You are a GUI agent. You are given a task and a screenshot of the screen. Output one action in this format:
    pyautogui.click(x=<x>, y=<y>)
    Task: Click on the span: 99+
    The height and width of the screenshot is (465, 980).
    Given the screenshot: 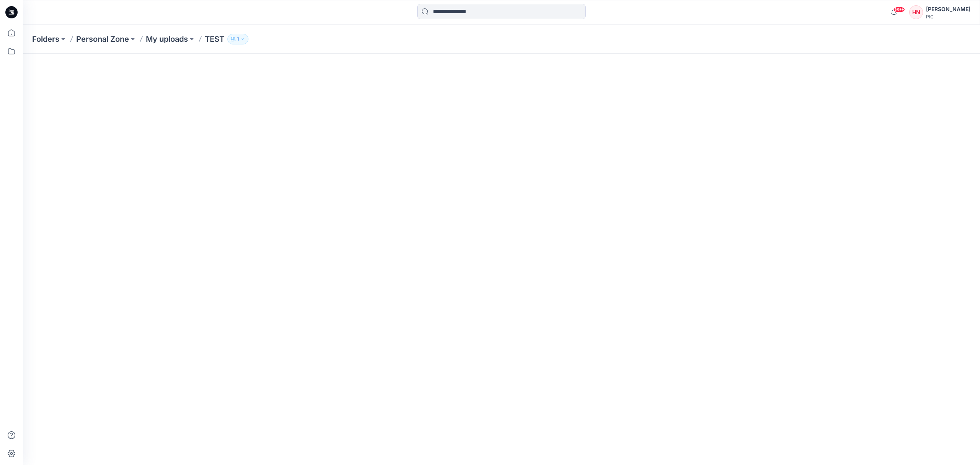 What is the action you would take?
    pyautogui.click(x=899, y=9)
    